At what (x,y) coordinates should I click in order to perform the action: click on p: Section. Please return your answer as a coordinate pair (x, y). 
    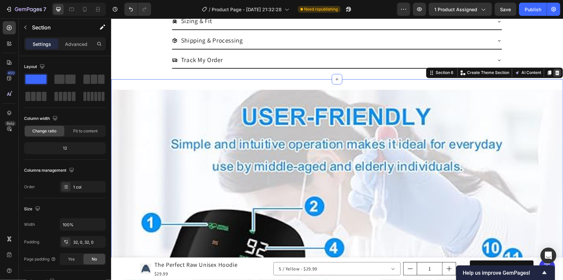
    Looking at the image, I should click on (59, 27).